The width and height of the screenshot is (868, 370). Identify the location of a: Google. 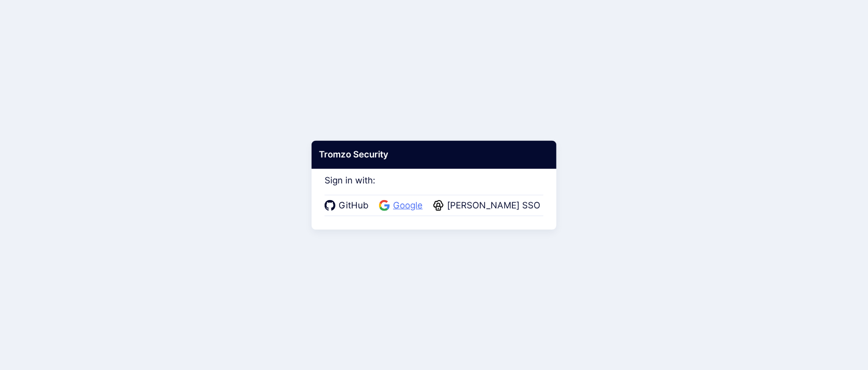
(402, 205).